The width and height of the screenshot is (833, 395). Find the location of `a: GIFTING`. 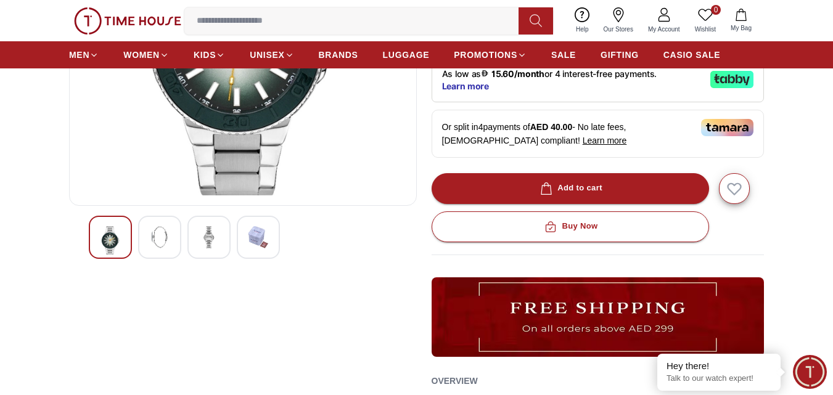

a: GIFTING is located at coordinates (620, 55).